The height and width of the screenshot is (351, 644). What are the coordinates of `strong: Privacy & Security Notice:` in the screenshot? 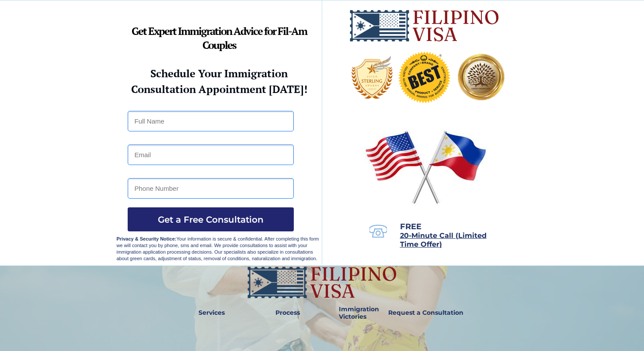 It's located at (146, 239).